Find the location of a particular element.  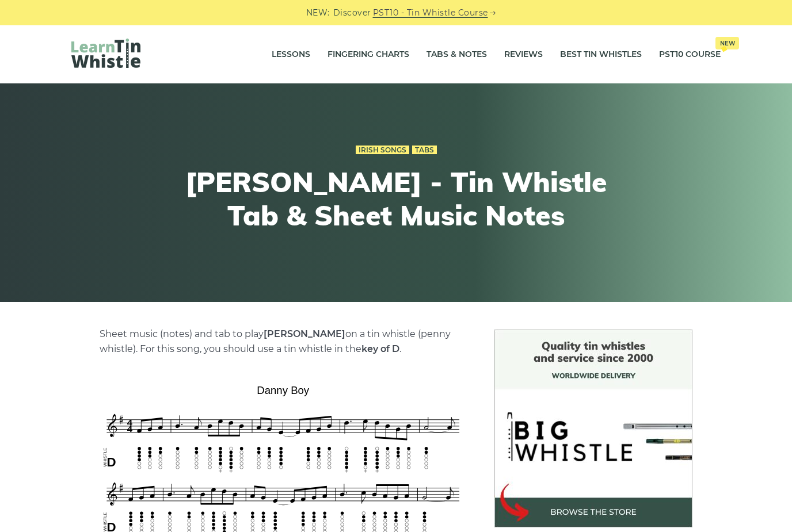

a: Lessons is located at coordinates (291, 55).